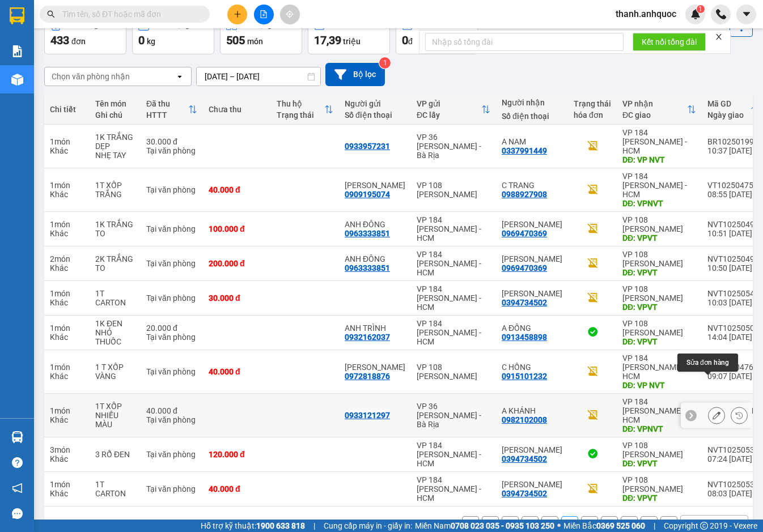 This screenshot has height=532, width=763. I want to click on sup: 1, so click(701, 9).